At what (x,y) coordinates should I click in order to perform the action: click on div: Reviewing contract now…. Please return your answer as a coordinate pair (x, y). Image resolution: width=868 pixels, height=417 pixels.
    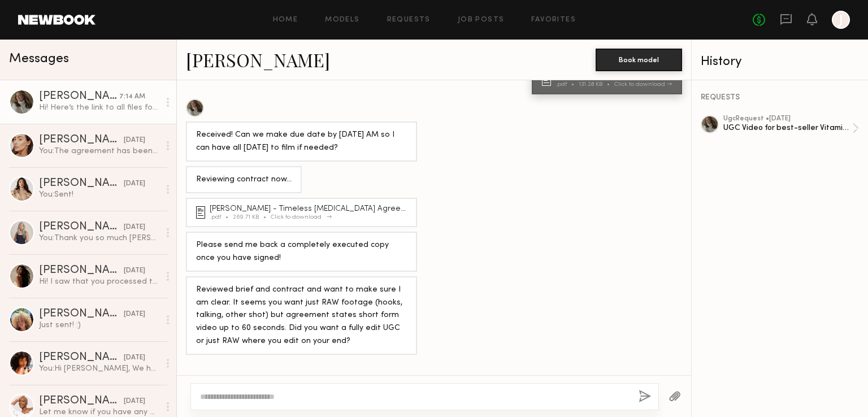
    Looking at the image, I should click on (243, 180).